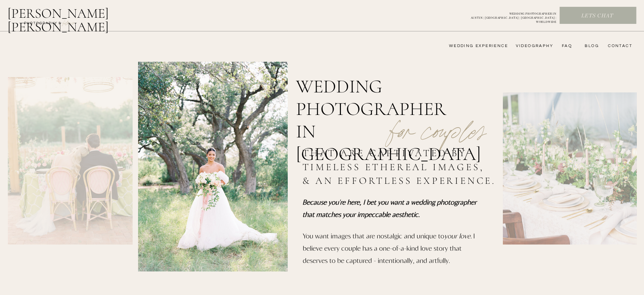 The height and width of the screenshot is (295, 644). Describe the element at coordinates (457, 236) in the screenshot. I see `i: your love` at that location.